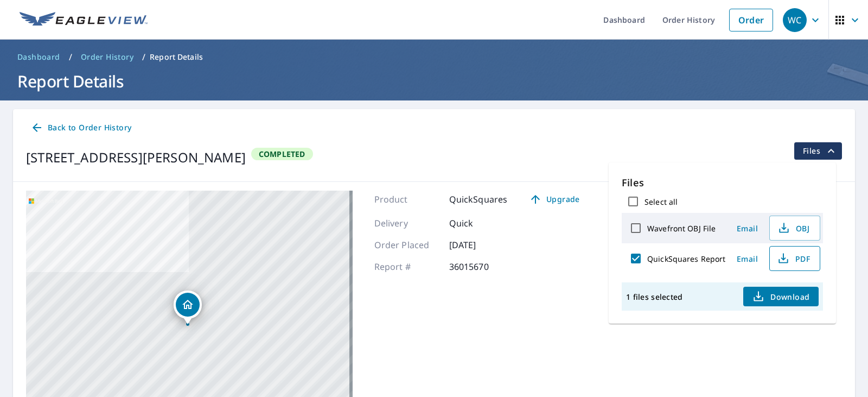 The width and height of the screenshot is (868, 397). I want to click on span: Back to Order History, so click(81, 127).